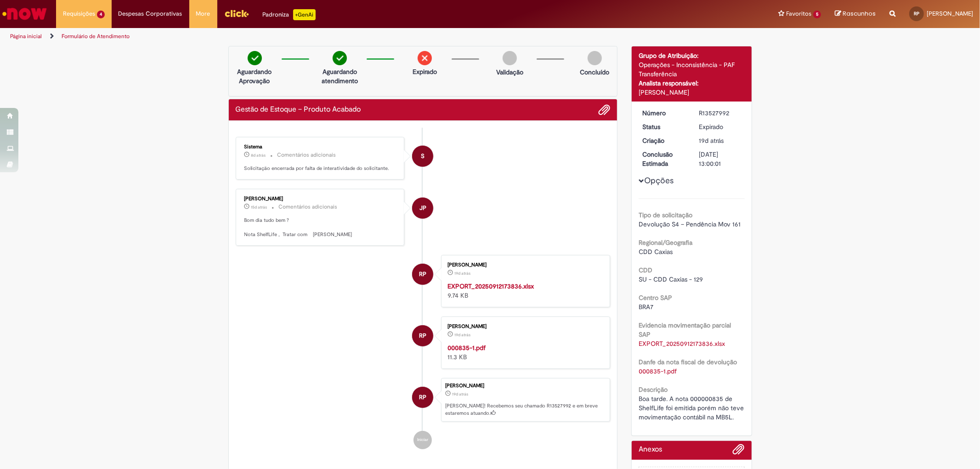 Image resolution: width=980 pixels, height=469 pixels. What do you see at coordinates (645, 270) in the screenshot?
I see `b: CDD` at bounding box center [645, 270].